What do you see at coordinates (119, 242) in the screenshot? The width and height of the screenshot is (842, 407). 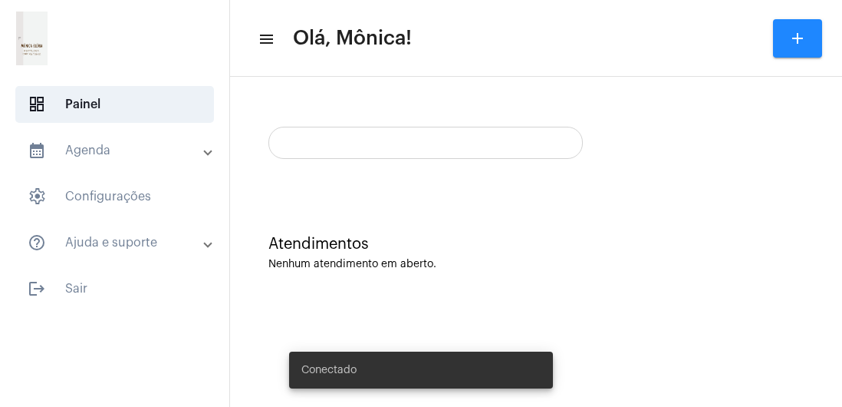 I see `mat-expansion-panel-header: sidenav iconAjuda e suporte` at bounding box center [119, 242].